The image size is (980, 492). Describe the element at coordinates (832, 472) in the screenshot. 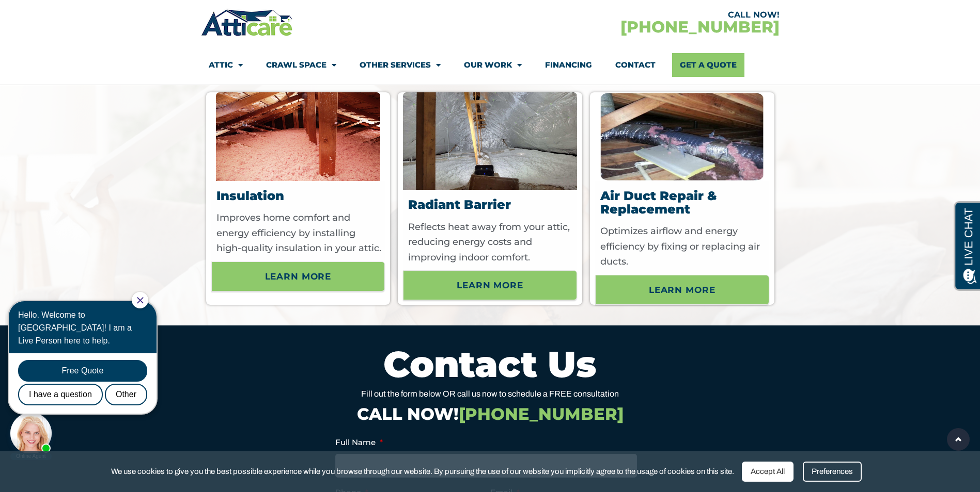

I see `div: Preferences` at that location.